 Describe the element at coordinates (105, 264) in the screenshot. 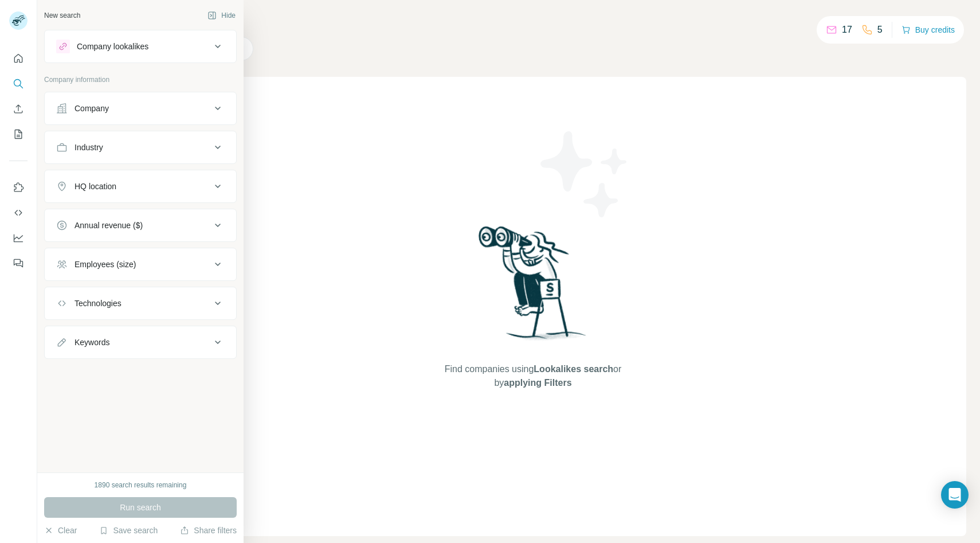

I see `div: Employees (size)` at that location.